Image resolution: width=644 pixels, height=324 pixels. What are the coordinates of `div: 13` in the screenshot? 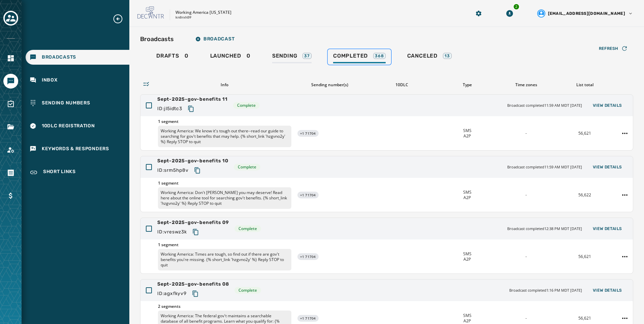 It's located at (448, 56).